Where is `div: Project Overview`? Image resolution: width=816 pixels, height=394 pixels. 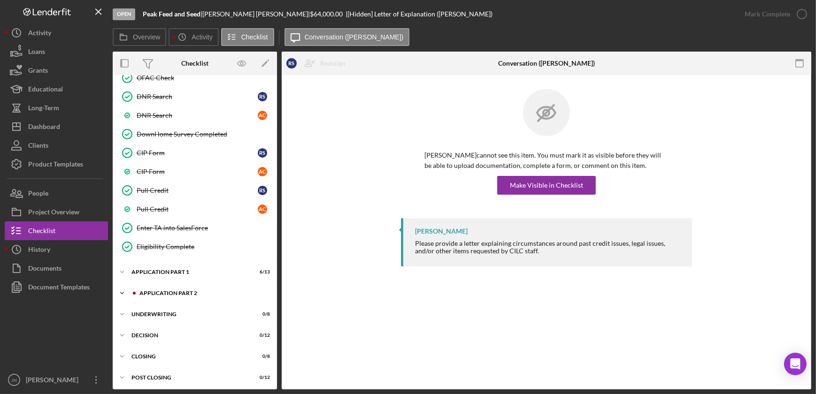 div: Project Overview is located at coordinates (54, 213).